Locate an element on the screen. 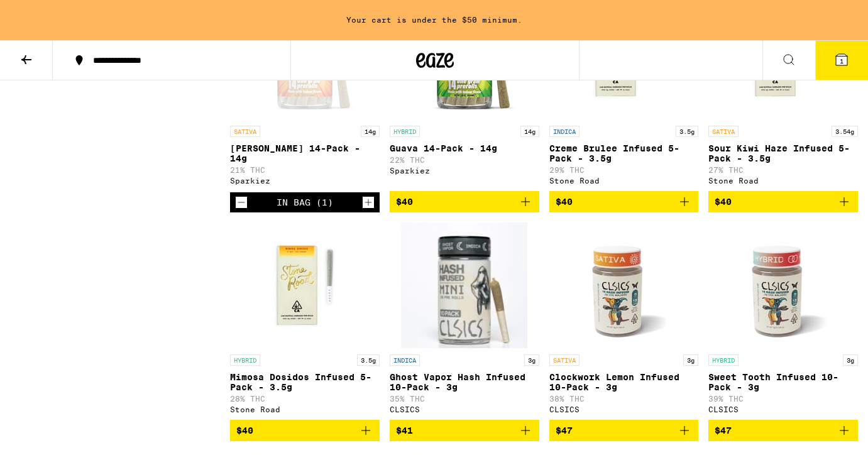  p: Guava 14-Pack - 14g is located at coordinates (465, 149).